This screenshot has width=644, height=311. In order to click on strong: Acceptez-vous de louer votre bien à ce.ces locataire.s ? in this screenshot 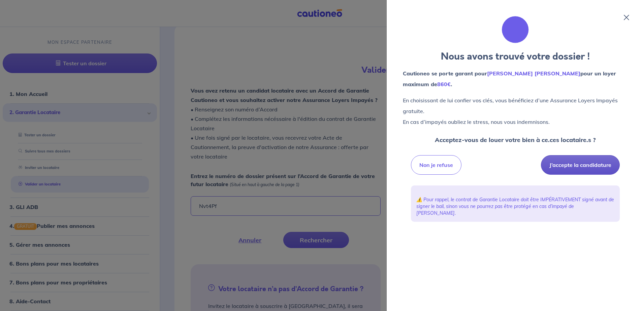, I will do `click(515, 140)`.